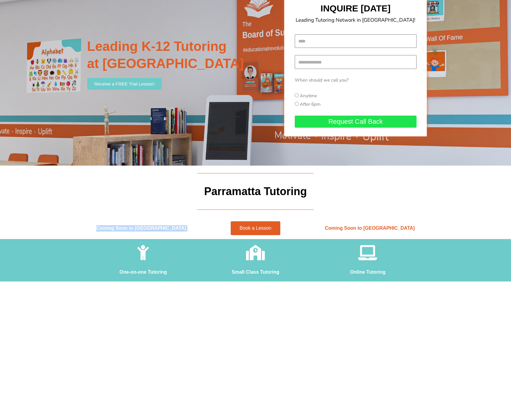 This screenshot has height=420, width=511. Describe the element at coordinates (256, 228) in the screenshot. I see `span: Book a Lesson` at that location.